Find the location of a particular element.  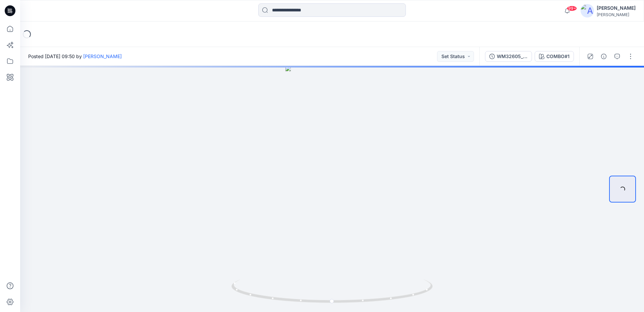

span: 99+ is located at coordinates (572, 8).